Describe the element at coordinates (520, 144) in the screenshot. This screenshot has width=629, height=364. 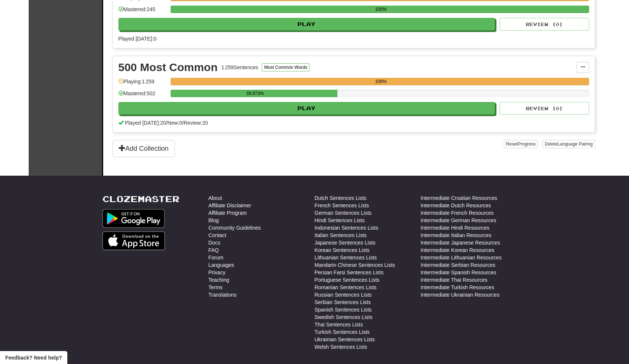
I see `button: ResetProgress` at that location.